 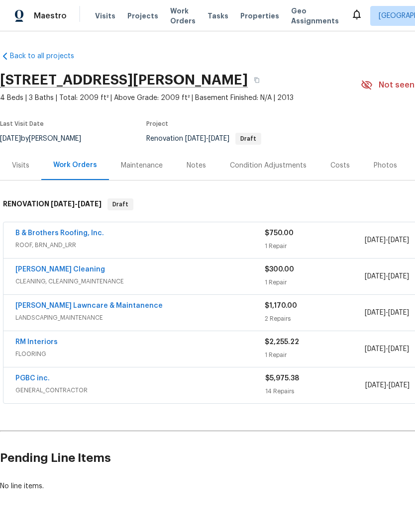 I want to click on button: Copy Address, so click(x=256, y=80).